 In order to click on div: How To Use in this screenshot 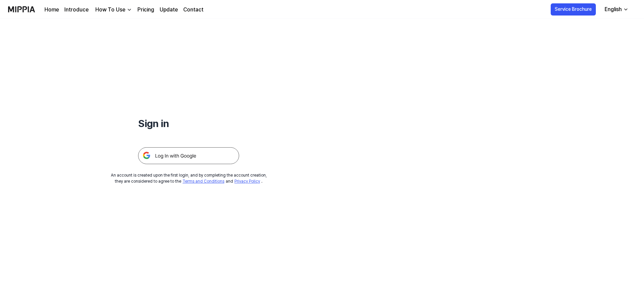, I will do `click(110, 10)`.